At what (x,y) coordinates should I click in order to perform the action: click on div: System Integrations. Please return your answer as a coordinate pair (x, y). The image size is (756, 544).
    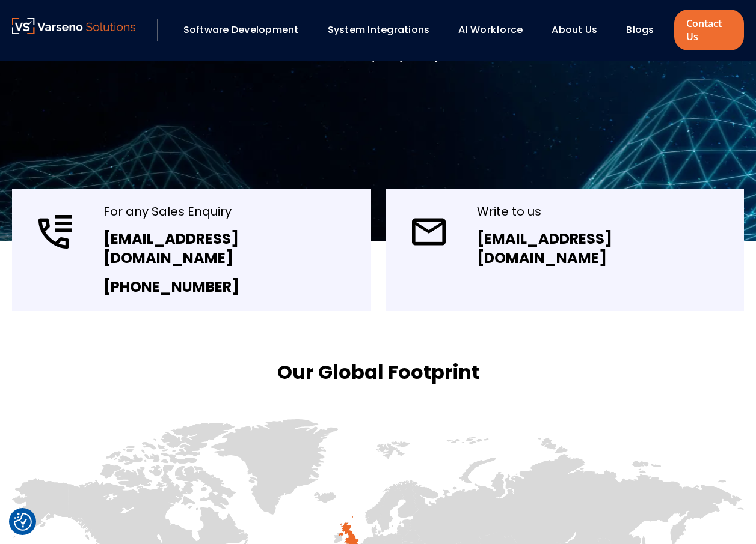
    Looking at the image, I should click on (384, 30).